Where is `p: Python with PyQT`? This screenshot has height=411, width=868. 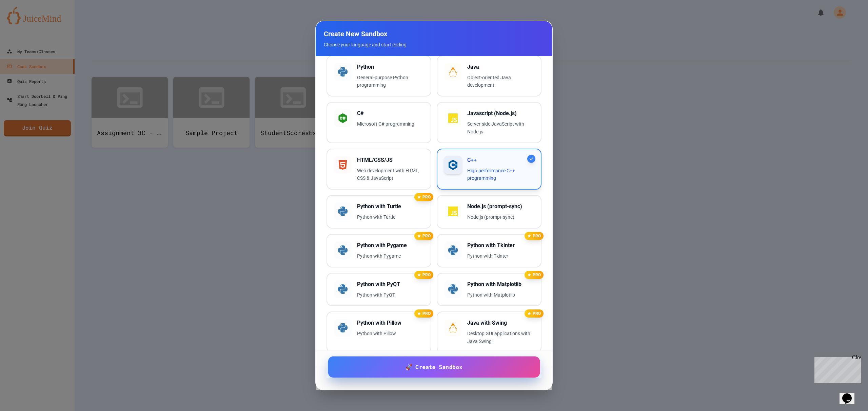
p: Python with PyQT is located at coordinates (390, 295).